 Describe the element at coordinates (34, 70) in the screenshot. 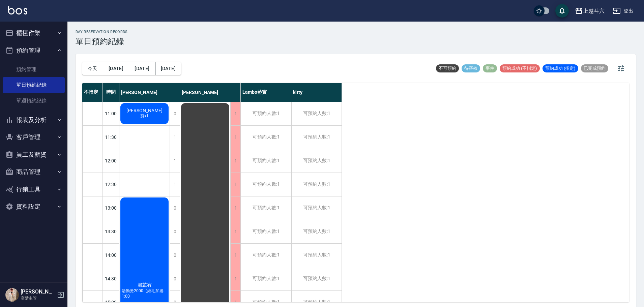

I see `a: 預約管理` at that location.